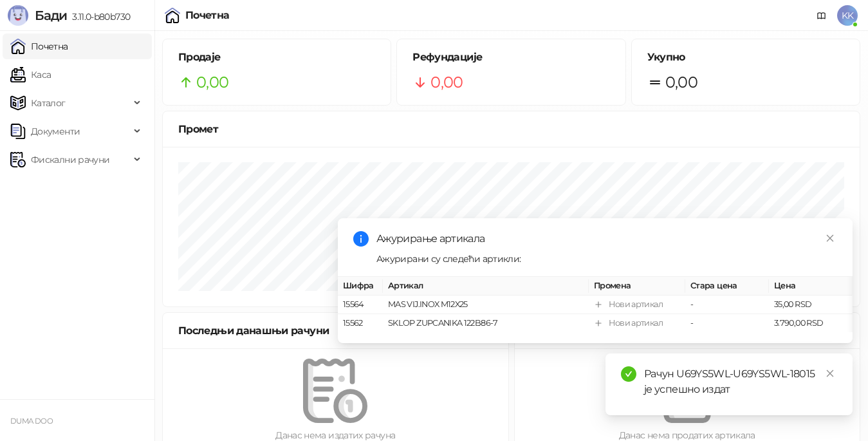 The image size is (868, 441). What do you see at coordinates (18, 15) in the screenshot?
I see `img: Logo` at bounding box center [18, 15].